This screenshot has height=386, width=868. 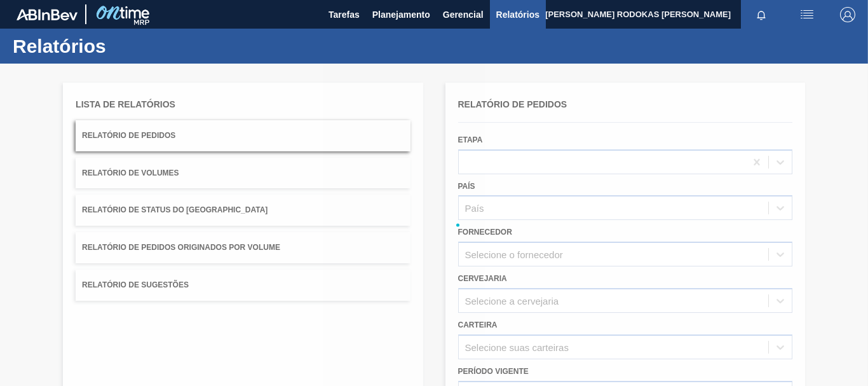 I want to click on span: Gerencial, so click(x=464, y=15).